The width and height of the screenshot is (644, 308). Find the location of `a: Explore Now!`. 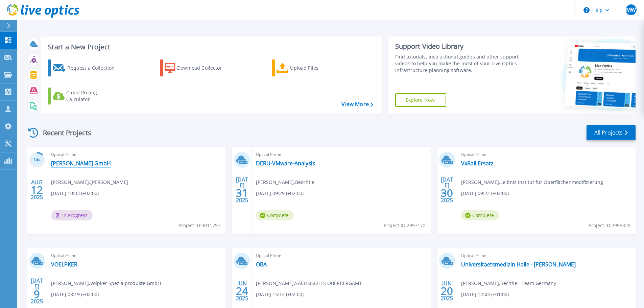

a: Explore Now! is located at coordinates (421, 100).